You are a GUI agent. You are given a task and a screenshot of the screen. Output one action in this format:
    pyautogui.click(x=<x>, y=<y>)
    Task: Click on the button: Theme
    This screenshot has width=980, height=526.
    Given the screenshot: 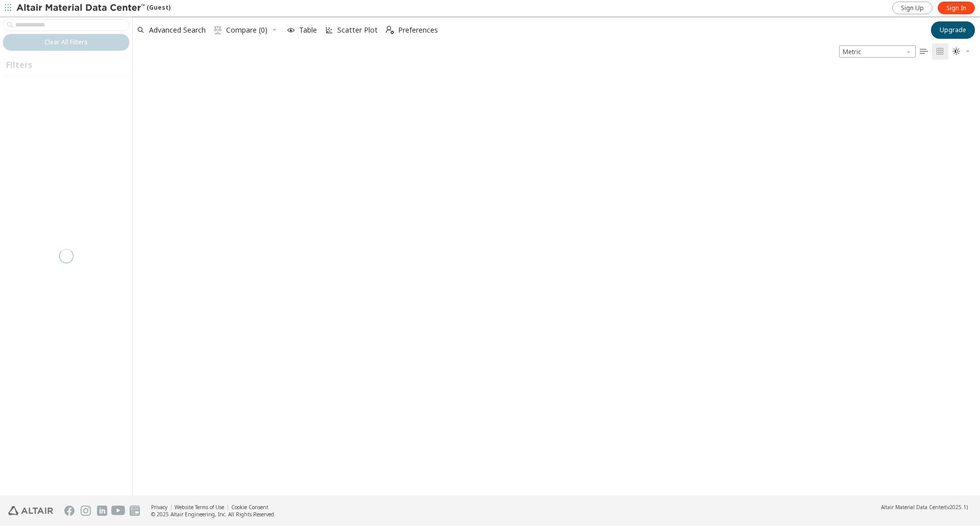 What is the action you would take?
    pyautogui.click(x=962, y=51)
    